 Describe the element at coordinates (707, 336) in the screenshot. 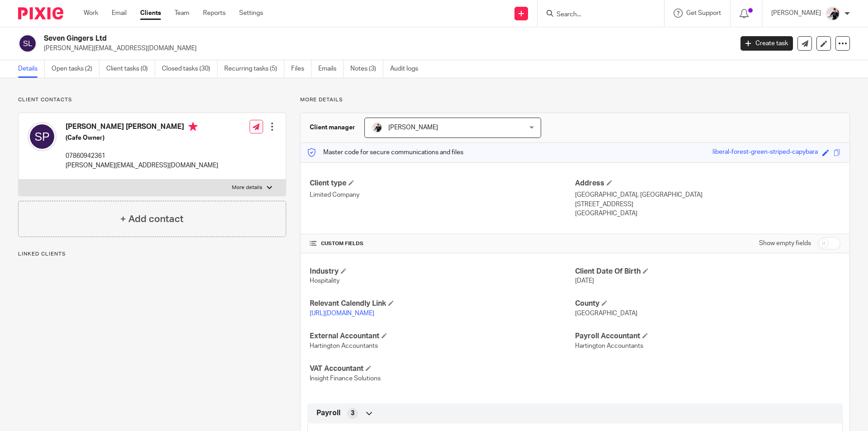

I see `h4: Payroll Accountant` at that location.